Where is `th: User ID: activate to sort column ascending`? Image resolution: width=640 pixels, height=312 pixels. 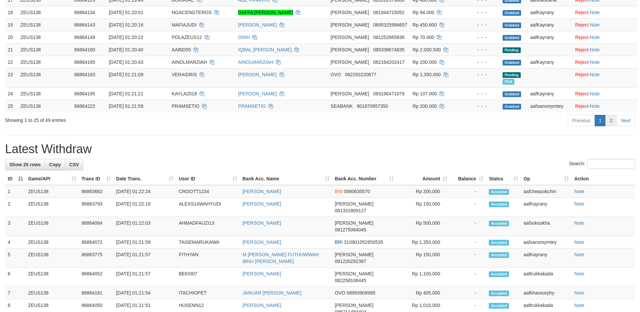
th: User ID: activate to sort column ascending is located at coordinates (208, 179).